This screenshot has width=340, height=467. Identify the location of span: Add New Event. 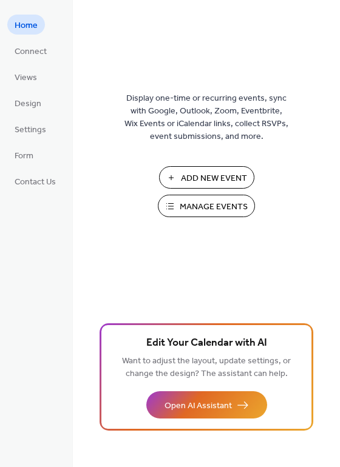
(213, 178).